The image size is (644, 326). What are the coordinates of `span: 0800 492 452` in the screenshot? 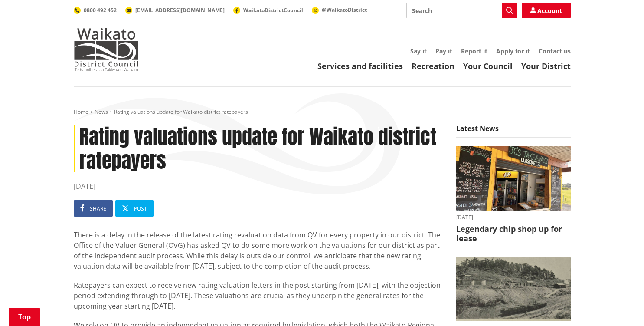 It's located at (100, 10).